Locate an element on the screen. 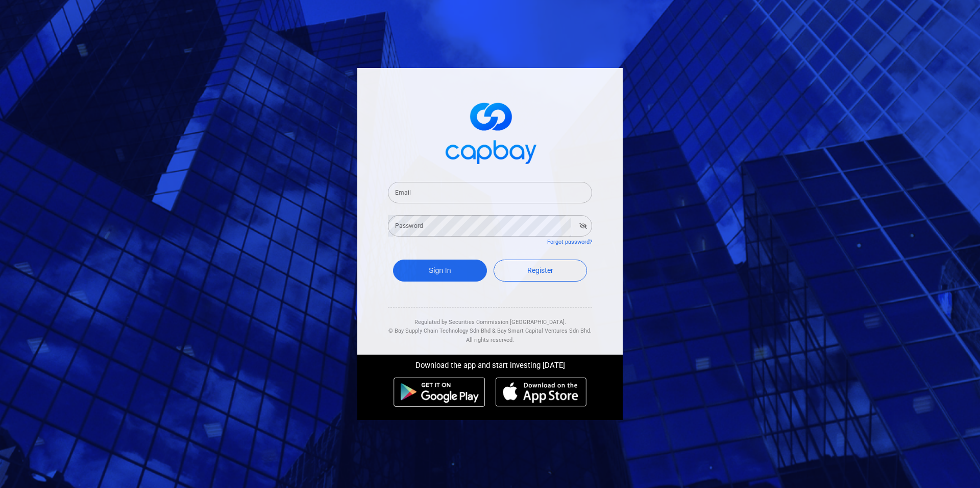 Image resolution: width=980 pixels, height=488 pixels. span: Bay Smart Capital Ventures Sdn Bhd. is located at coordinates (544, 331).